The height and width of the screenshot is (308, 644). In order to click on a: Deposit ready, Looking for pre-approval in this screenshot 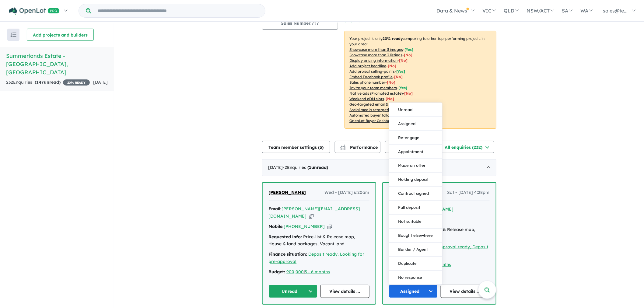, I will do `click(317, 258)`.